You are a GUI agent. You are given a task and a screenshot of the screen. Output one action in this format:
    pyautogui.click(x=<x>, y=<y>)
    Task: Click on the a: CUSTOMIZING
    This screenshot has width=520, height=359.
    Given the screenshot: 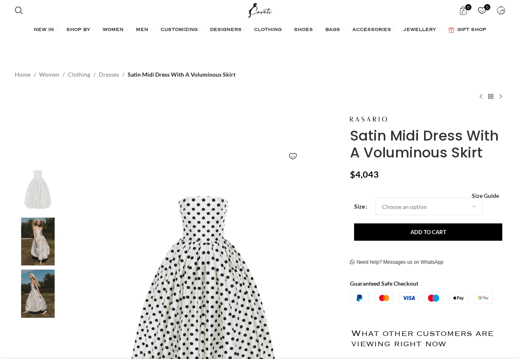 What is the action you would take?
    pyautogui.click(x=181, y=30)
    